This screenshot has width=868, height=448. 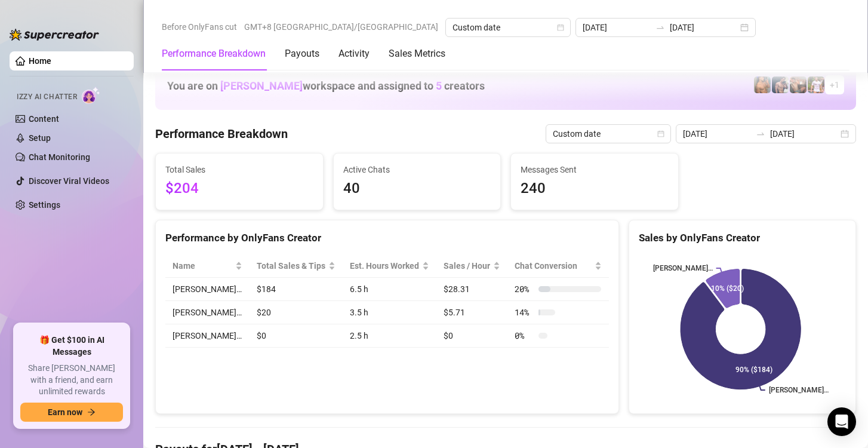 What do you see at coordinates (54, 35) in the screenshot?
I see `img: logo-BBDzfeDw.svg` at bounding box center [54, 35].